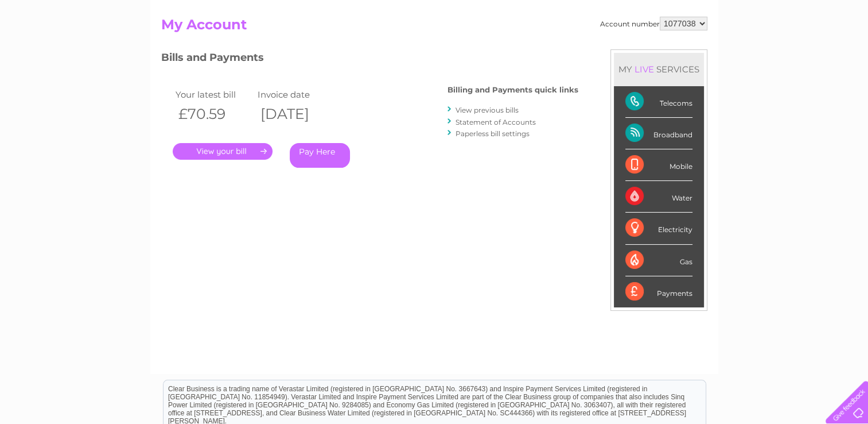  I want to click on div: Mobile, so click(659, 164).